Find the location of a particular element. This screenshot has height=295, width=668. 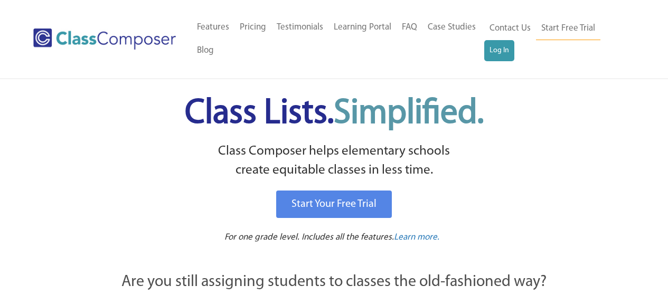

a: Features is located at coordinates (213, 27).